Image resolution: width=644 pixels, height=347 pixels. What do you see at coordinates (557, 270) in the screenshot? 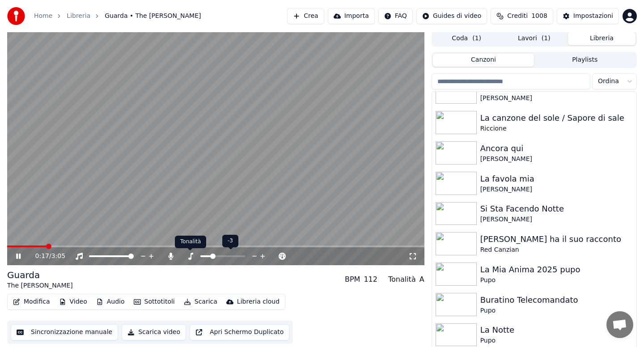
I see `div: La Mia Anima 2025 pupo` at bounding box center [557, 270].